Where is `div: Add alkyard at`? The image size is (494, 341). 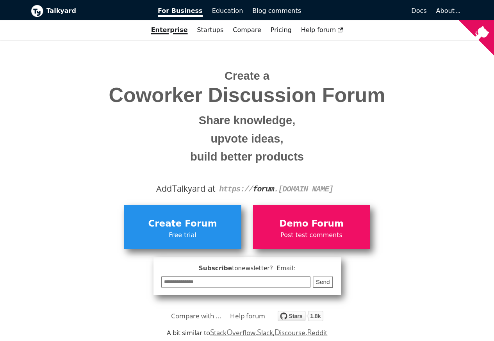
div: Add alkyard at is located at coordinates (247, 189).